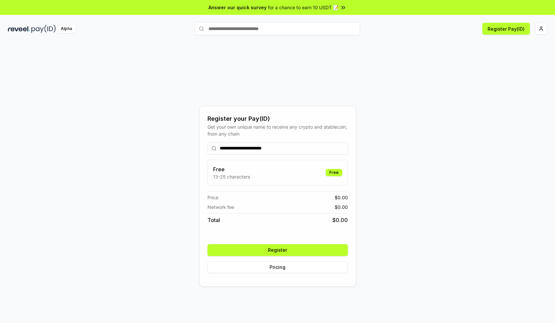 The height and width of the screenshot is (323, 555). Describe the element at coordinates (277, 267) in the screenshot. I see `button: Pricing` at that location.